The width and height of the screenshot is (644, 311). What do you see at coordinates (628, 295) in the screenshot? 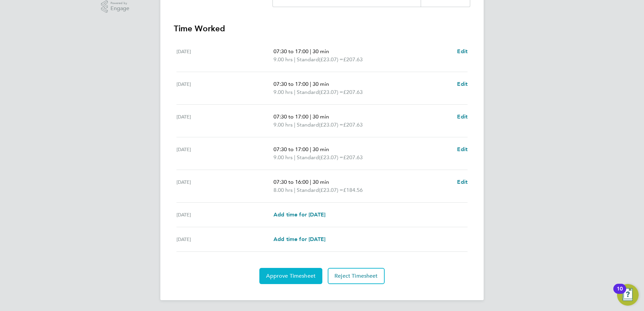
I see `button: Open Resource Center, 10 new notifications` at bounding box center [628, 295].